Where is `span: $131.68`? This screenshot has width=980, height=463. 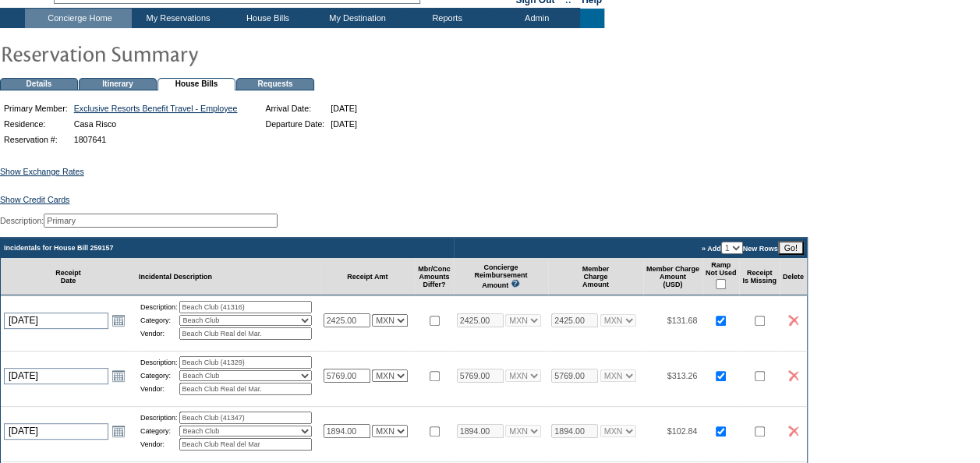
span: $131.68 is located at coordinates (682, 321).